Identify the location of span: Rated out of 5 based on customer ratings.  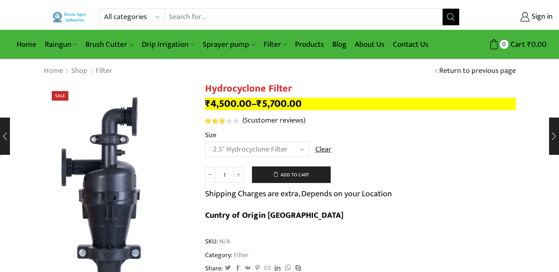
(216, 121).